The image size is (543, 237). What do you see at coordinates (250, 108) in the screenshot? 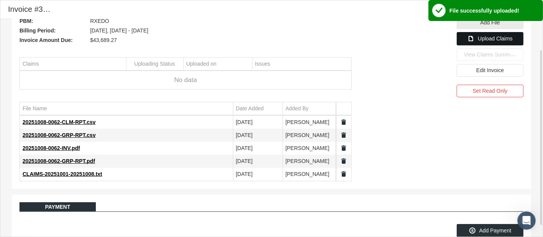
I see `div: Date Added` at bounding box center [250, 108].